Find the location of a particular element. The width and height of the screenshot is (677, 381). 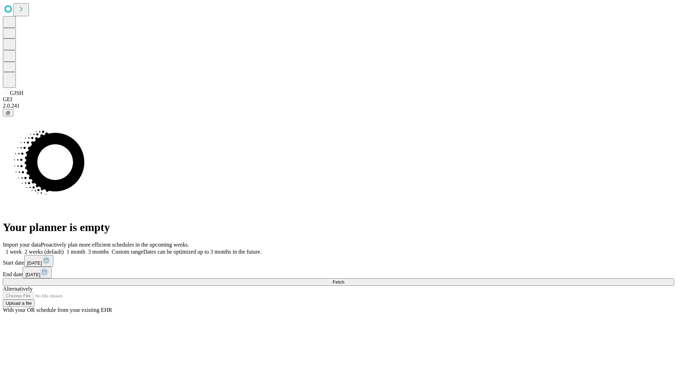

span: 3 months is located at coordinates (98, 252).